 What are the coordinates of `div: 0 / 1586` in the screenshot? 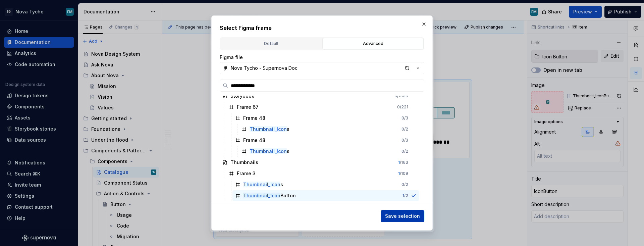 It's located at (401, 96).